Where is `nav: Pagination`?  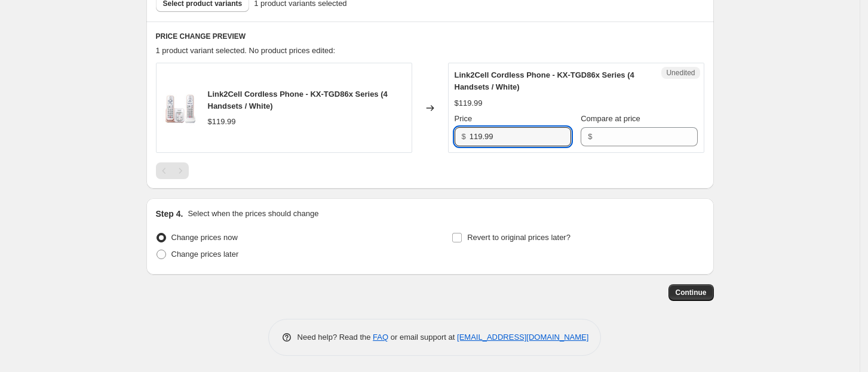
nav: Pagination is located at coordinates (172, 171).